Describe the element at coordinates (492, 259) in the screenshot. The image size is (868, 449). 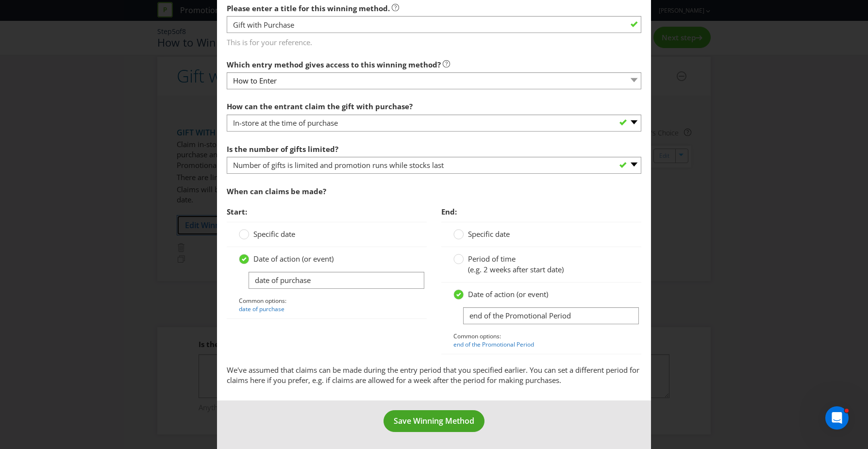
I see `span: Period of time` at that location.